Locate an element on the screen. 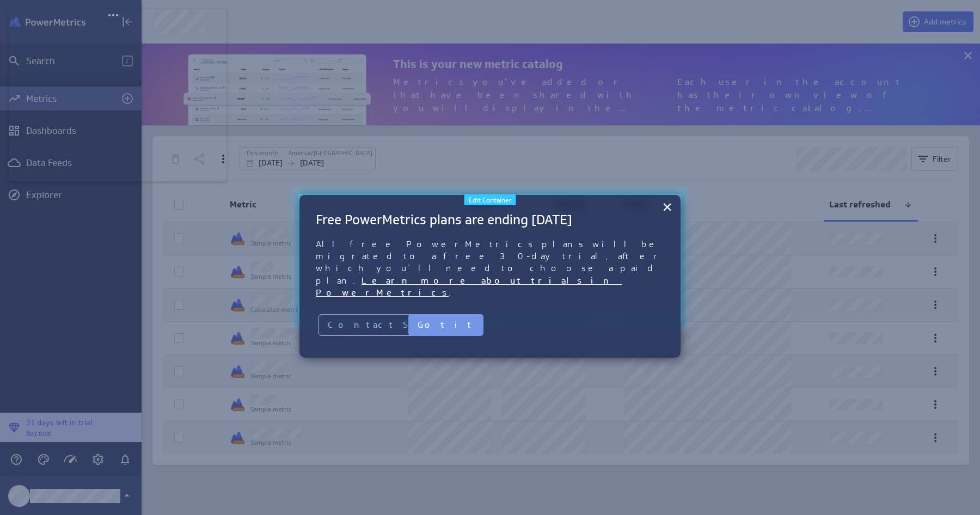 Image resolution: width=980 pixels, height=515 pixels. button: Close is located at coordinates (668, 207).